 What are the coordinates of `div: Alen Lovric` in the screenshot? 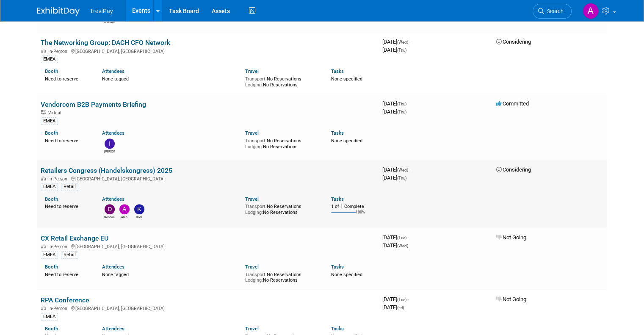 It's located at (124, 216).